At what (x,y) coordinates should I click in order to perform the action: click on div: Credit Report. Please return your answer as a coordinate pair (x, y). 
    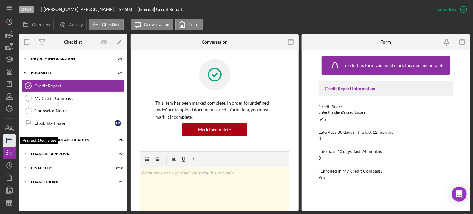
    Looking at the image, I should click on (79, 86).